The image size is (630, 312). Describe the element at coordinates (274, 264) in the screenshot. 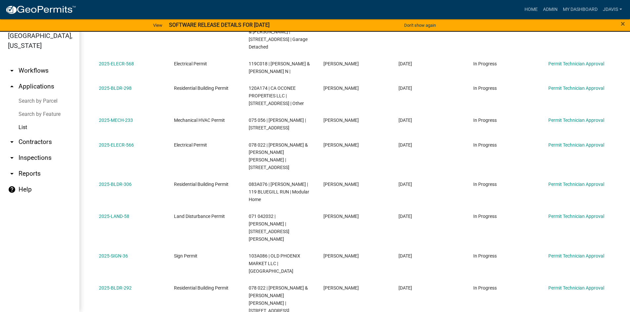

I see `span: 103A086 | OLD PHOENIX MARKET LLC | OLD PHOENIX RD` at that location.